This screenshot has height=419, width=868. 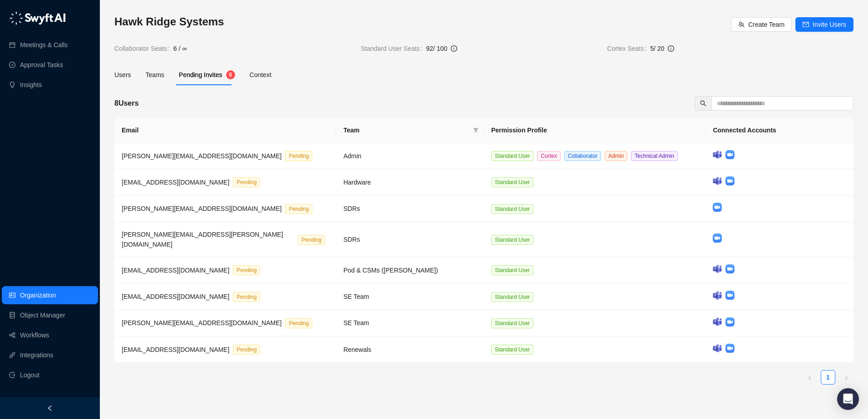 I want to click on span: search, so click(x=703, y=103).